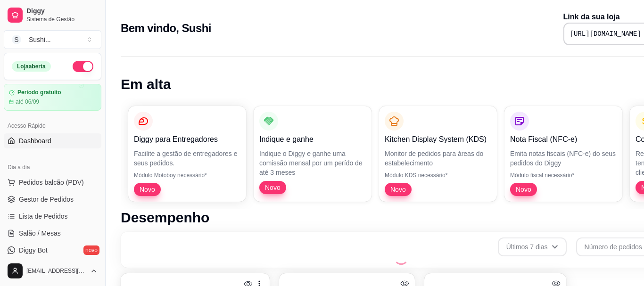 The height and width of the screenshot is (286, 644). Describe the element at coordinates (46, 199) in the screenshot. I see `span: Gestor de Pedidos` at that location.